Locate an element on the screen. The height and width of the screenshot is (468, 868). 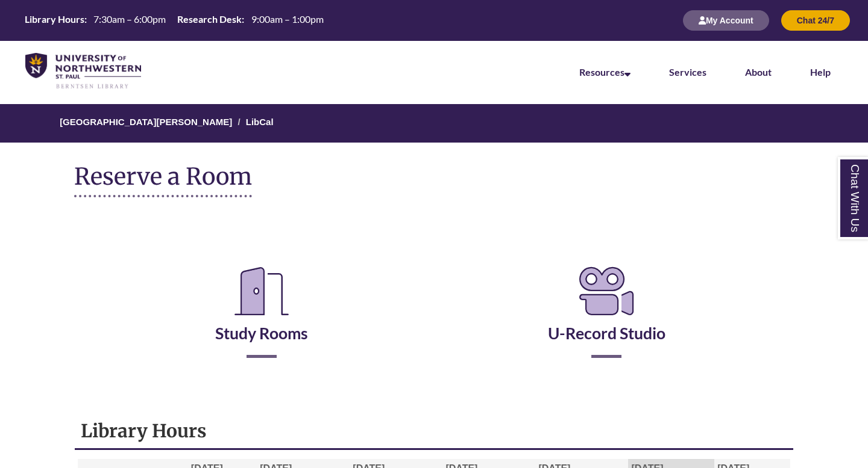
a: About is located at coordinates (758, 72).